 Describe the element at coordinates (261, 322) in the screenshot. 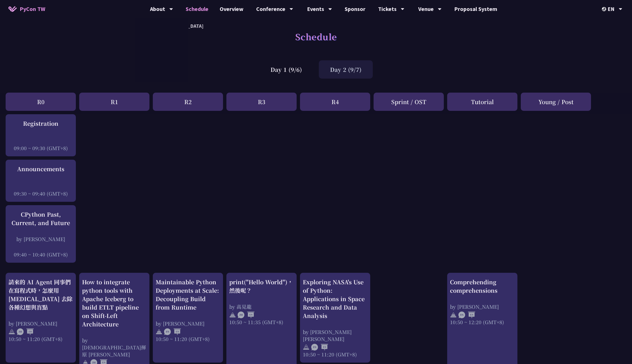

I see `div: 10:50 ~ 11:35 (GMT+8)` at that location.